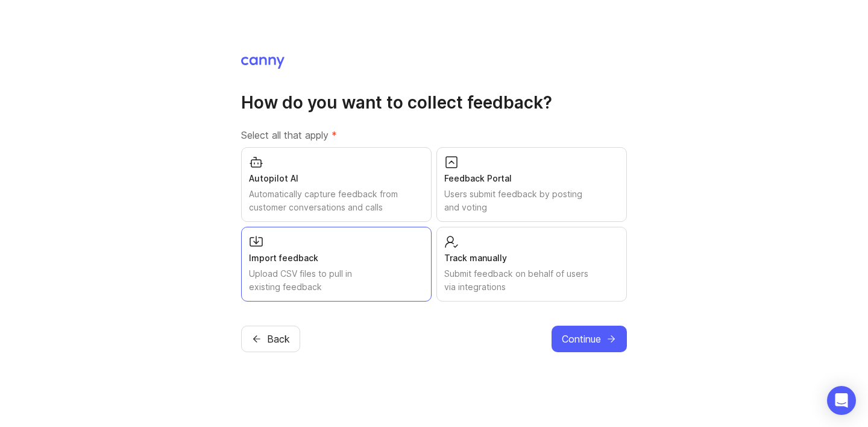 This screenshot has height=427, width=868. I want to click on div: Track manually, so click(531, 258).